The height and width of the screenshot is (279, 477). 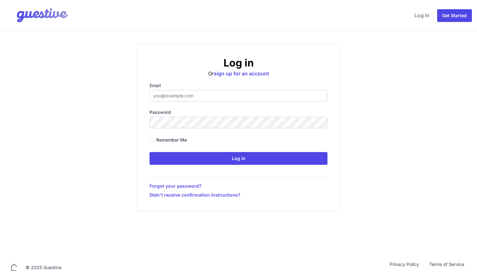 I want to click on h2: Log in, so click(x=238, y=63).